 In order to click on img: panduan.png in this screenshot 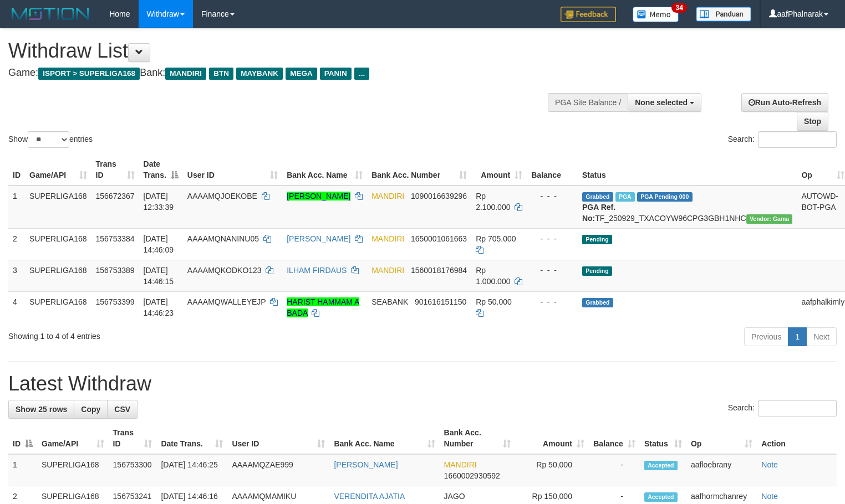, I will do `click(724, 14)`.